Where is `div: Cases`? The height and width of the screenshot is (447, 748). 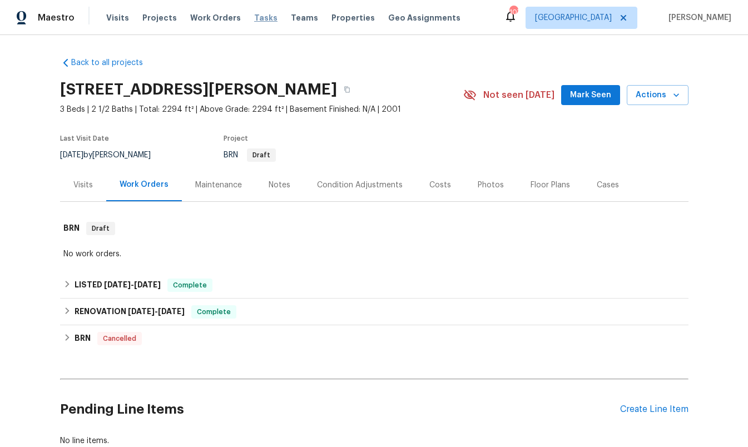
div: Cases is located at coordinates (608, 185).